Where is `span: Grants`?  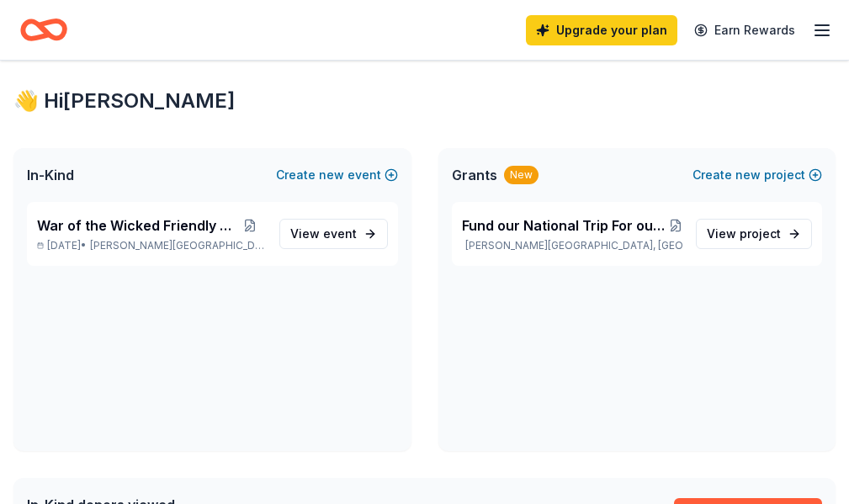
span: Grants is located at coordinates (474, 175).